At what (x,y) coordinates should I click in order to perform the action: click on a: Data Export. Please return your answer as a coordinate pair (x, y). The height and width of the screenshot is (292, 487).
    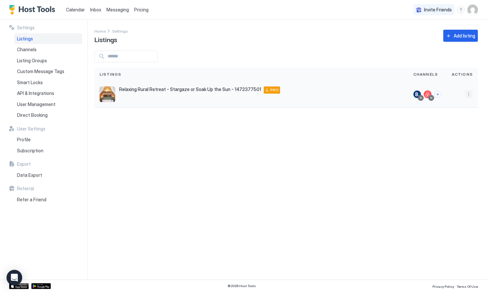
    Looking at the image, I should click on (48, 175).